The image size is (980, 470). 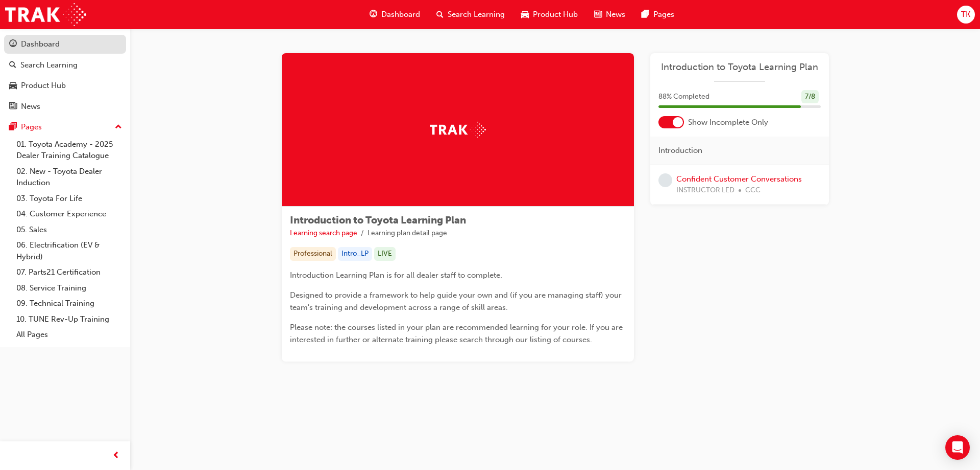 What do you see at coordinates (69, 319) in the screenshot?
I see `a: 10. TUNE Rev-Up Training` at bounding box center [69, 319].